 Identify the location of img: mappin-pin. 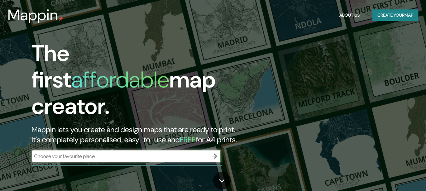
(61, 19).